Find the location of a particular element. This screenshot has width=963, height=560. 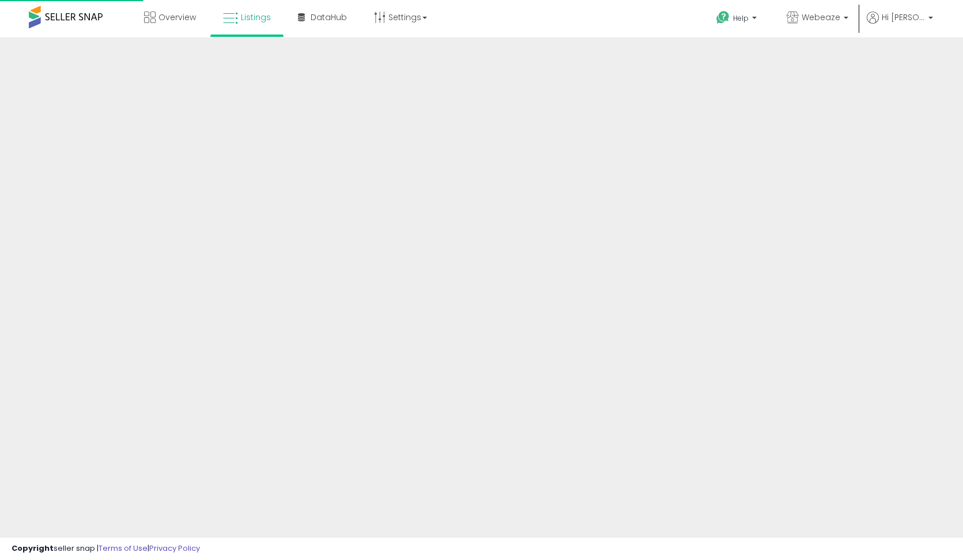

a: Help is located at coordinates (738, 20).